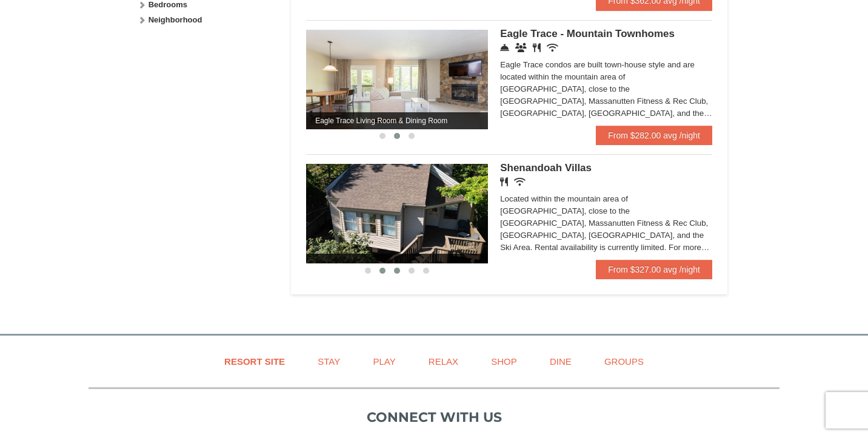  What do you see at coordinates (606, 89) in the screenshot?
I see `div: Eagle Trace condos are built town-house style and are located within the mountain area of [GEOGRA...` at bounding box center [606, 89].